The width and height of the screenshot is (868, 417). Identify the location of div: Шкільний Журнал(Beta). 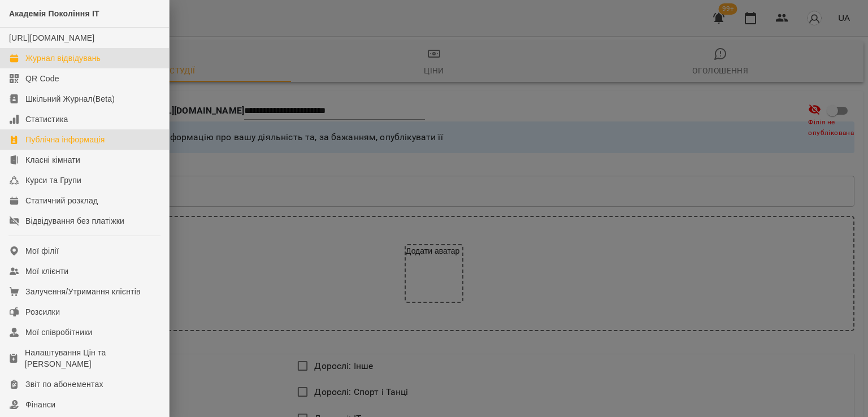
(70, 99).